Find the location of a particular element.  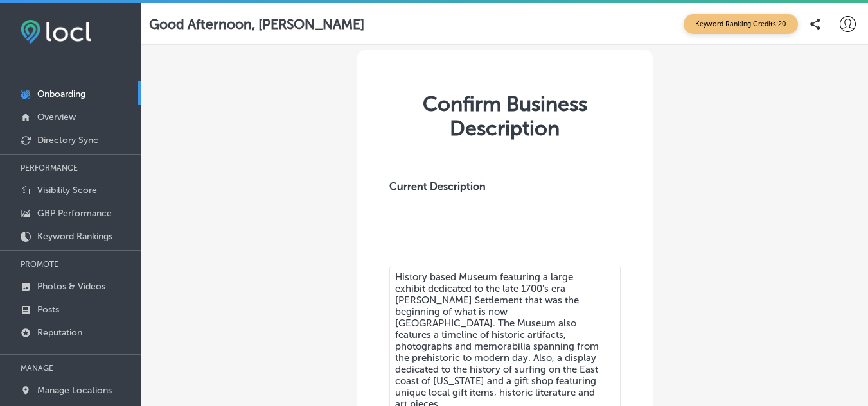

p: Manage Locations is located at coordinates (75, 390).